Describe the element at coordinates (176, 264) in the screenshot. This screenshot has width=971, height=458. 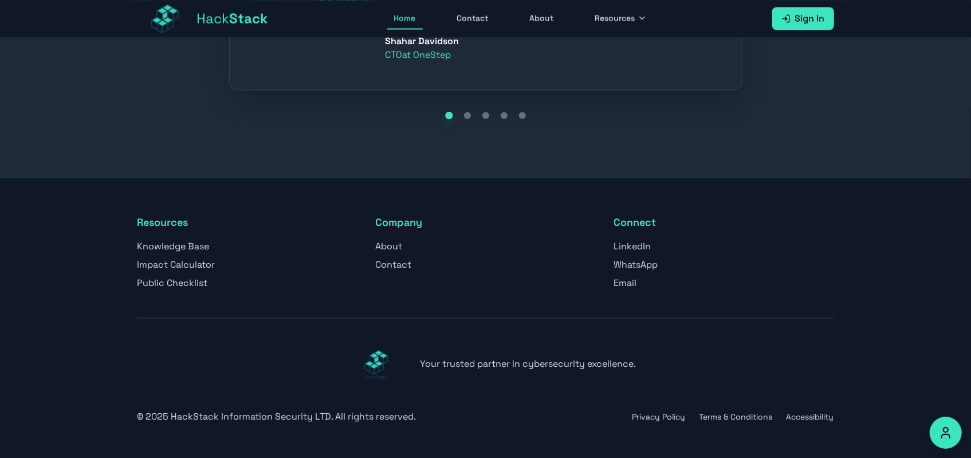
I see `a: Impact Calculator` at that location.